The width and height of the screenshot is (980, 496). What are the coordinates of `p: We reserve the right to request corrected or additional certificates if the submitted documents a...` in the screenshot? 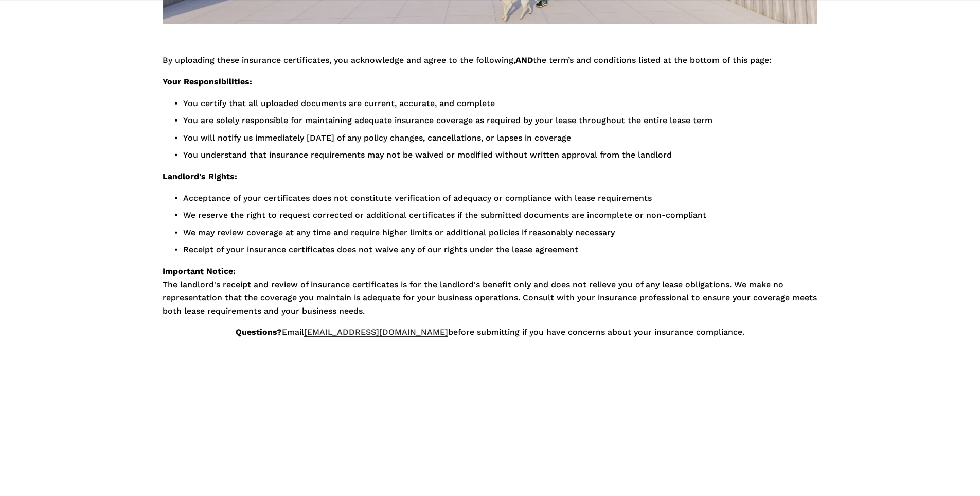 It's located at (500, 215).